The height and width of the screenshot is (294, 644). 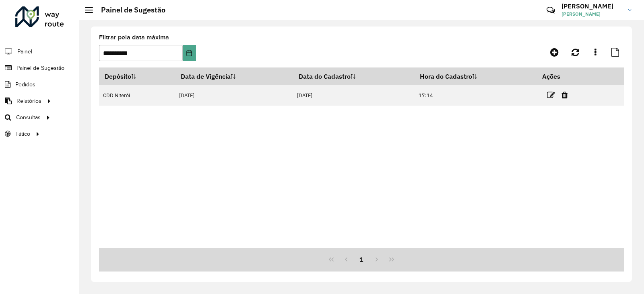 What do you see at coordinates (28, 118) in the screenshot?
I see `span: Consultas` at bounding box center [28, 118].